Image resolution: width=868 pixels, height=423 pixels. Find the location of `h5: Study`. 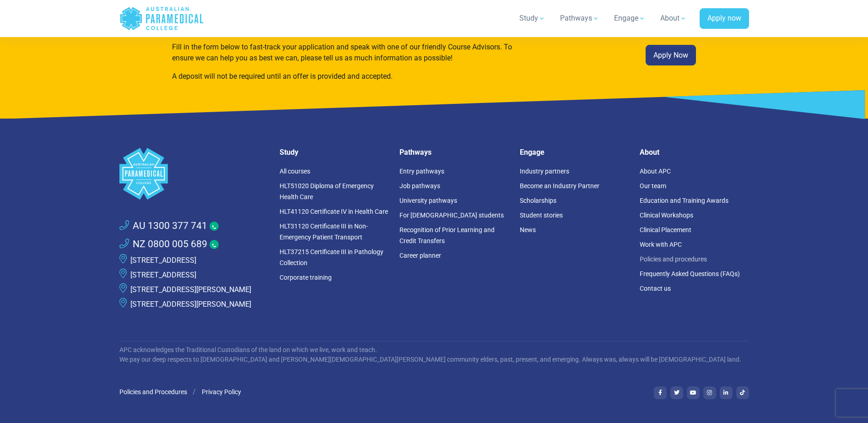

h5: Study is located at coordinates (334, 152).